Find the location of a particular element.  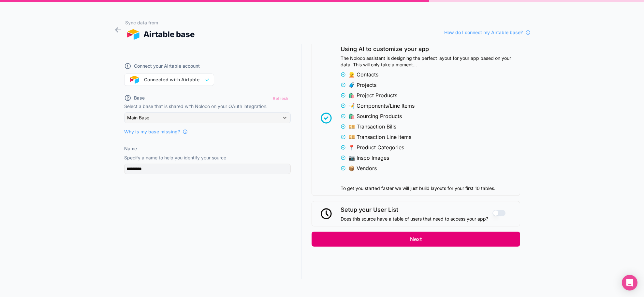

span: 📦 Vendors is located at coordinates (362, 168).